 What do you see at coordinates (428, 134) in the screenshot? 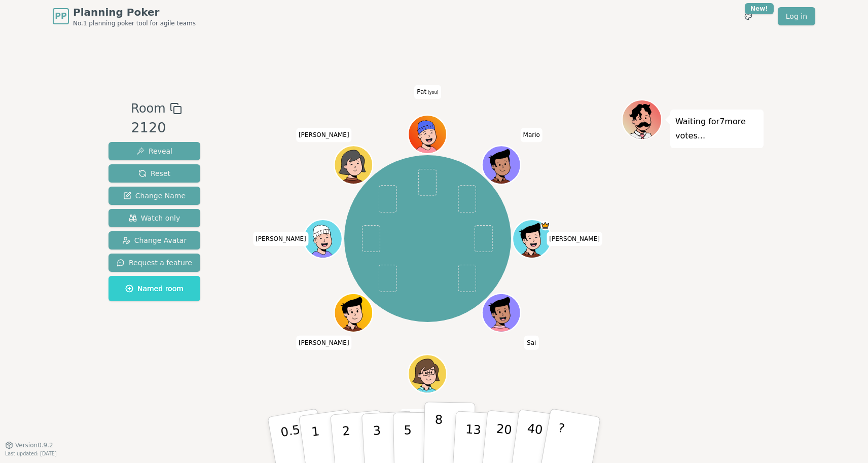
I see `button: Click to change your avatar` at bounding box center [428, 134].